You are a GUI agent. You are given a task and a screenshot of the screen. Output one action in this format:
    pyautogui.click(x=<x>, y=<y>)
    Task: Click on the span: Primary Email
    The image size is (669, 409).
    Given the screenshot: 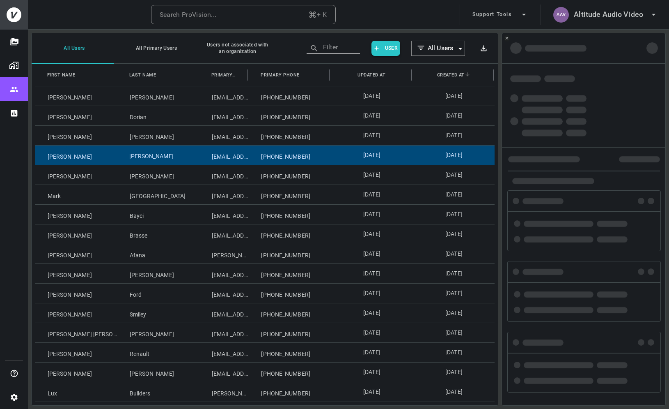 What is the action you would take?
    pyautogui.click(x=224, y=75)
    